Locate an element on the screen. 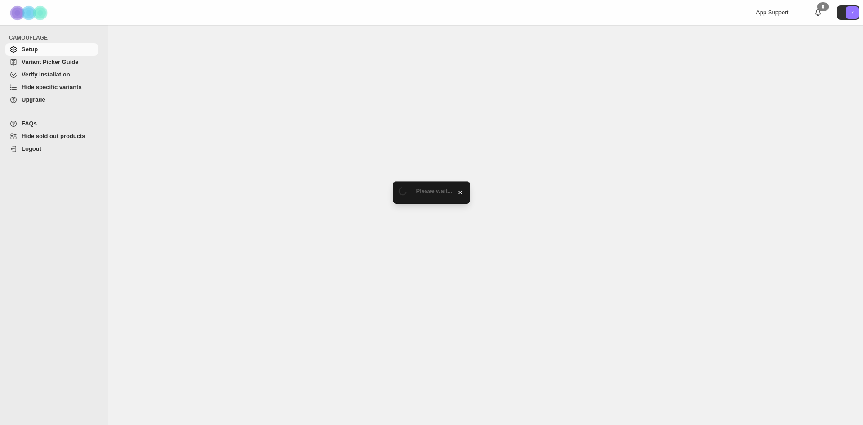  a: FAQs is located at coordinates (52, 124).